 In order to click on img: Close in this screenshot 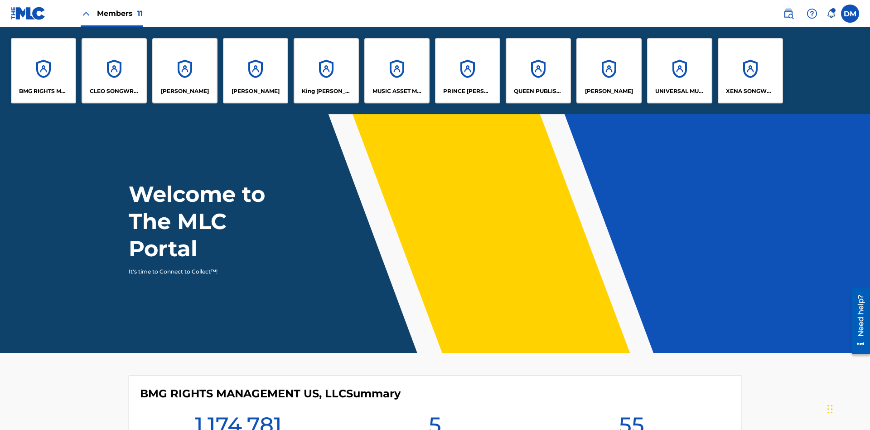, I will do `click(86, 14)`.